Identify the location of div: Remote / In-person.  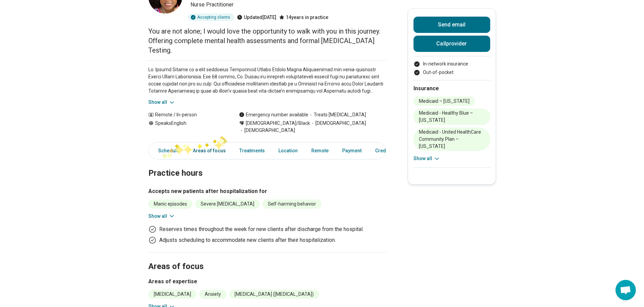
(187, 114).